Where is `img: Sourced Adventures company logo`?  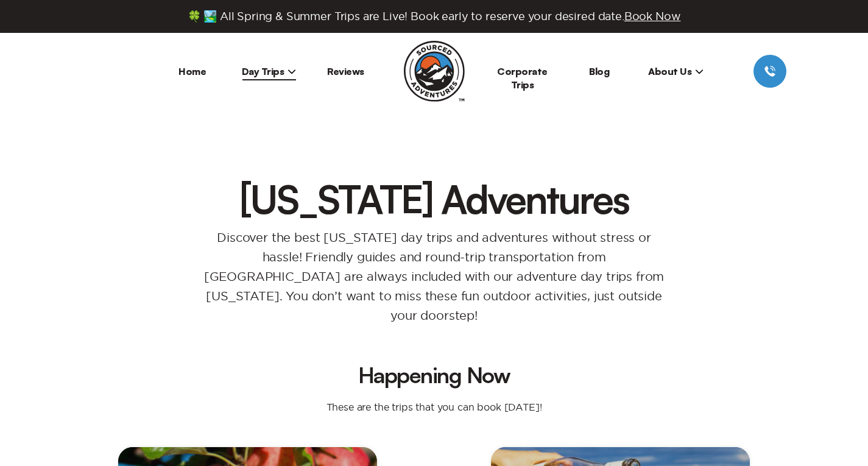 img: Sourced Adventures company logo is located at coordinates (434, 71).